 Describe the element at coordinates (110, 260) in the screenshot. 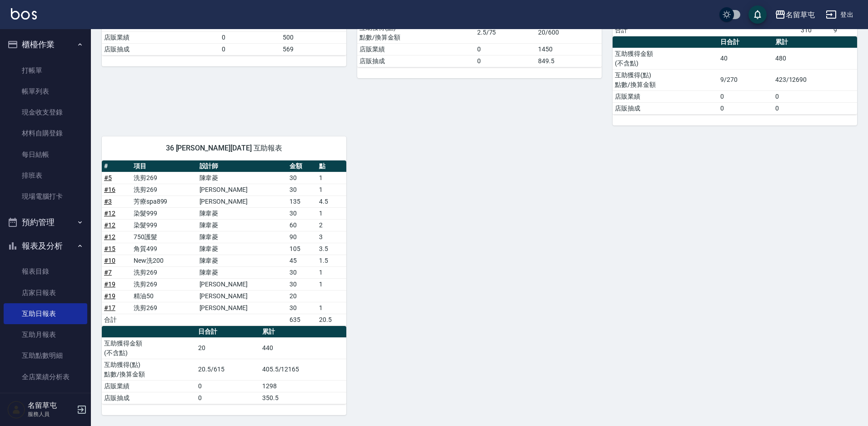

I see `a: #10` at that location.